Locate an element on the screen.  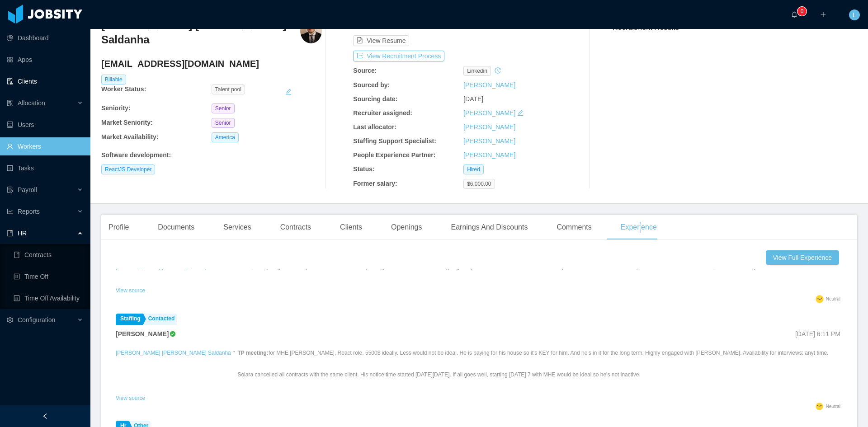
span: Reports is located at coordinates (28, 212).